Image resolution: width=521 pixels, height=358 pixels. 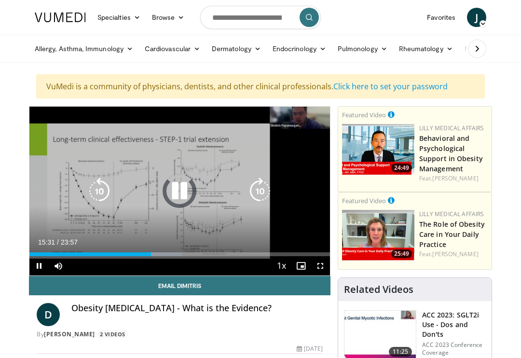 What do you see at coordinates (84, 49) in the screenshot?
I see `a: Allergy, Asthma, Immunology` at bounding box center [84, 49].